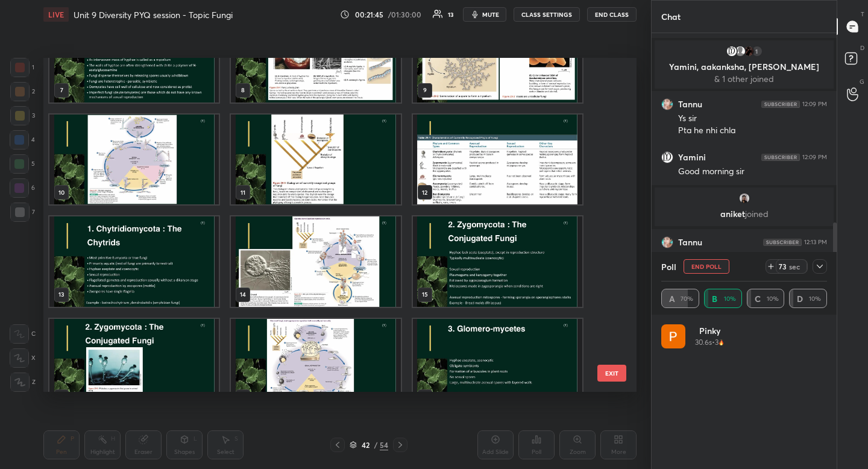 The image size is (868, 469). Describe the element at coordinates (484, 15) in the screenshot. I see `button: mute` at that location.